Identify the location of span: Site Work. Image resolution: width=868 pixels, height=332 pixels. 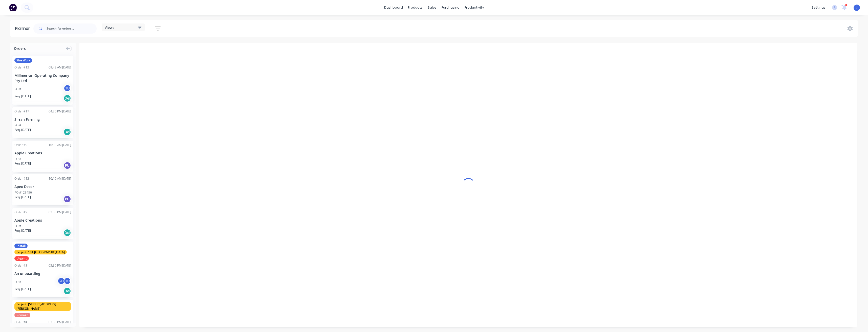
(23, 60).